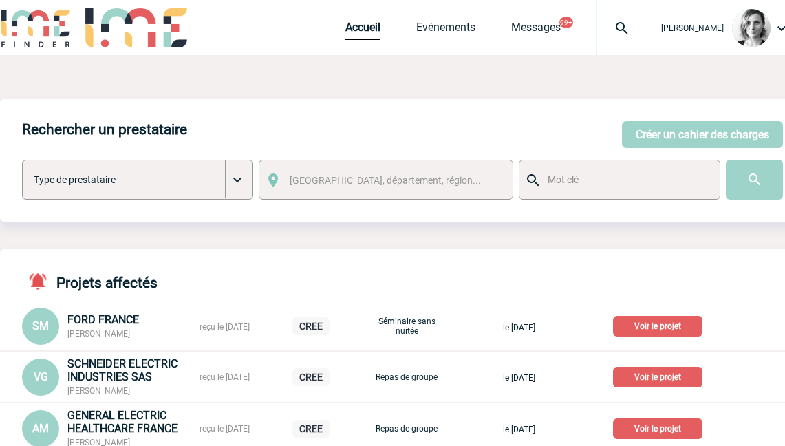  I want to click on button: 99+, so click(566, 22).